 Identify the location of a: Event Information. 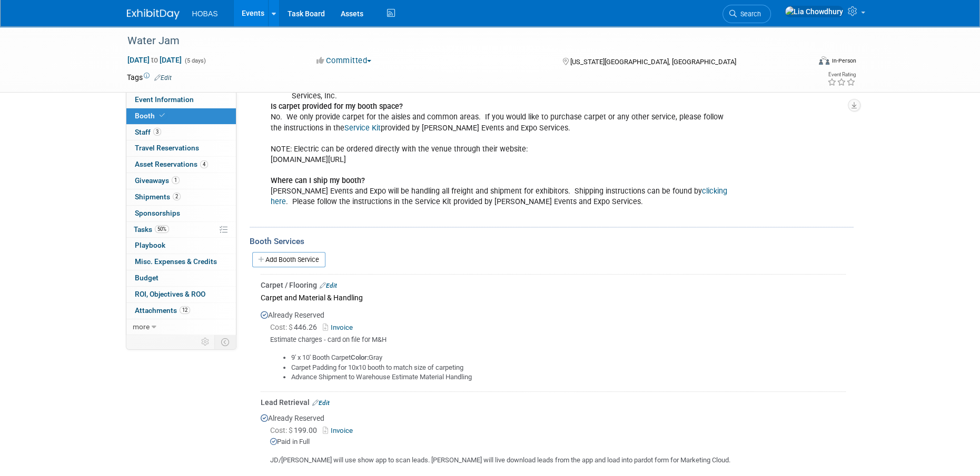
(181, 100).